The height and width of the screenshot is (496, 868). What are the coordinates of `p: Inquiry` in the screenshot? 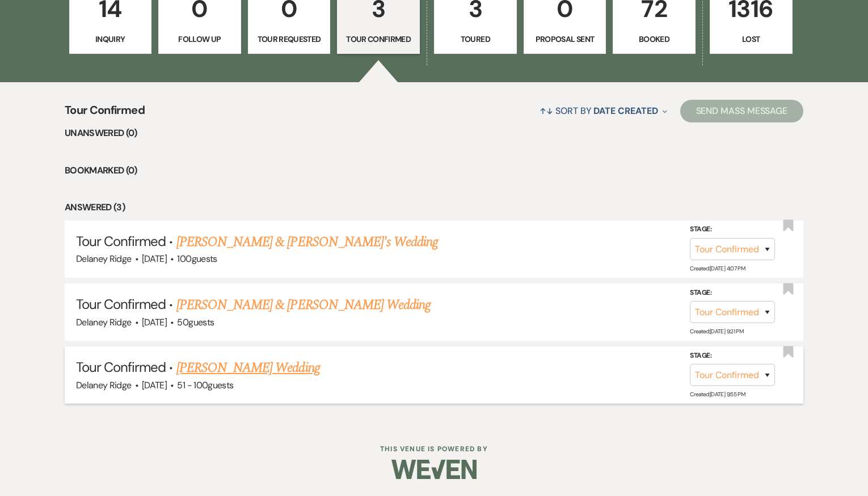 It's located at (110, 39).